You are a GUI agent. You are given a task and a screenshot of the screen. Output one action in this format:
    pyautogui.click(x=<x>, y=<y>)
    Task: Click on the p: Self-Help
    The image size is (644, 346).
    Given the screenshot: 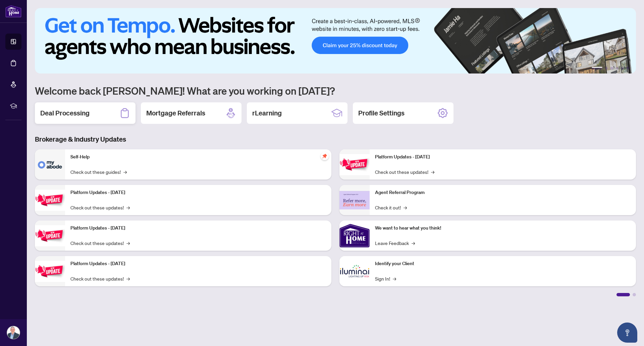 What is the action you would take?
    pyautogui.click(x=198, y=157)
    